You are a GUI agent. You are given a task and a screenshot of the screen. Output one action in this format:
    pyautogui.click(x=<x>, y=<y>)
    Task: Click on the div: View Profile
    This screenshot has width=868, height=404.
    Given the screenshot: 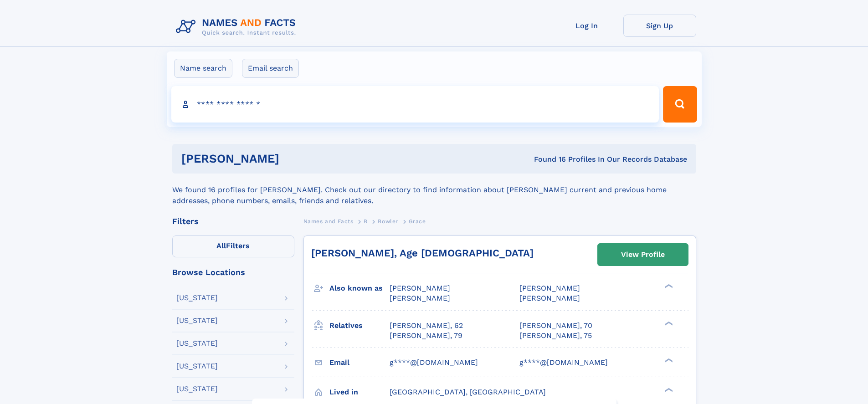 What is the action you would take?
    pyautogui.click(x=643, y=254)
    